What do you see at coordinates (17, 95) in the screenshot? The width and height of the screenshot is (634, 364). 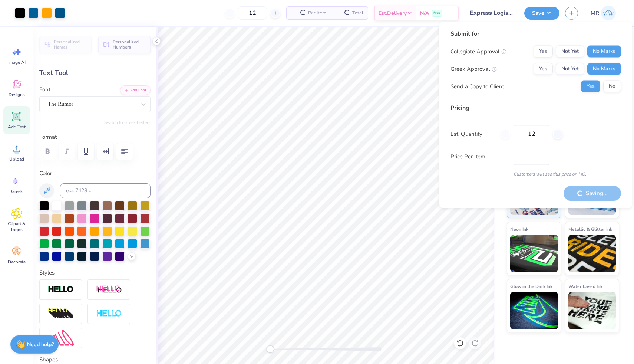 I see `span: Designs` at bounding box center [17, 95].